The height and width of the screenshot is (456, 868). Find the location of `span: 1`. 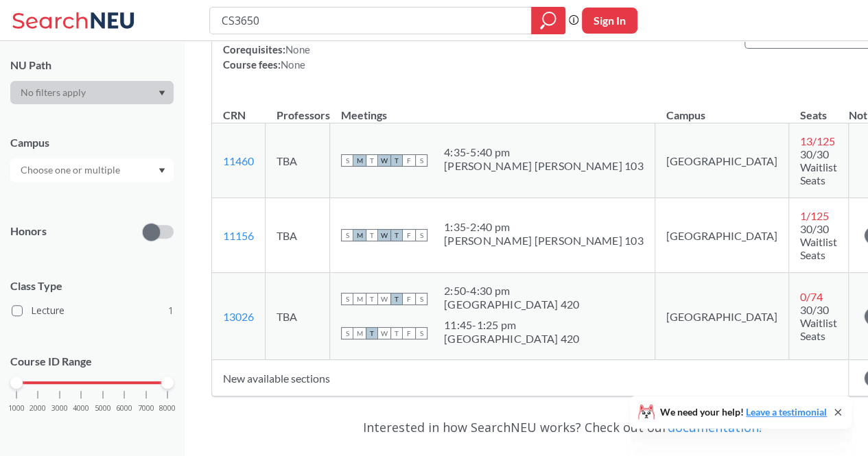

span: 1 is located at coordinates (171, 311).